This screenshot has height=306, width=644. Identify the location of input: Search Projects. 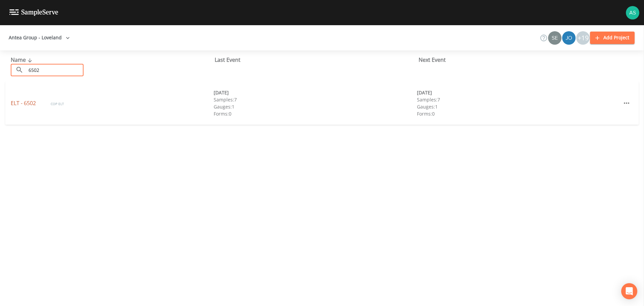
(54, 70).